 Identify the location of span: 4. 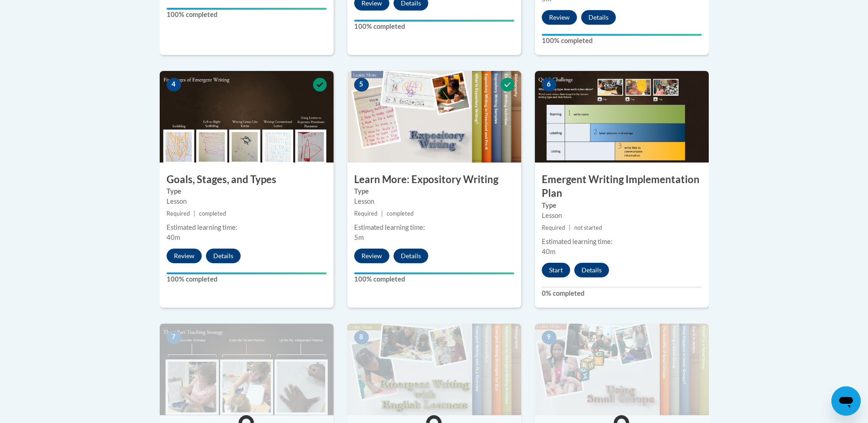
(174, 85).